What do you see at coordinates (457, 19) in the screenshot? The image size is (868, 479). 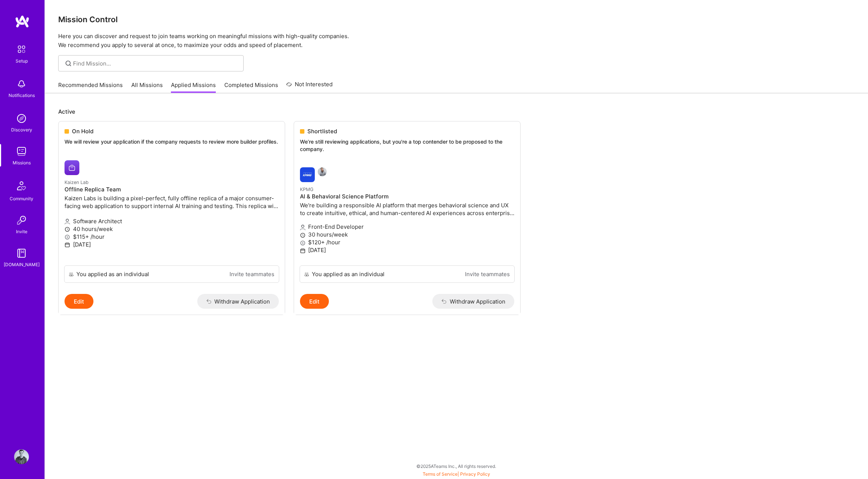 I see `h3: Mission Control` at bounding box center [457, 19].